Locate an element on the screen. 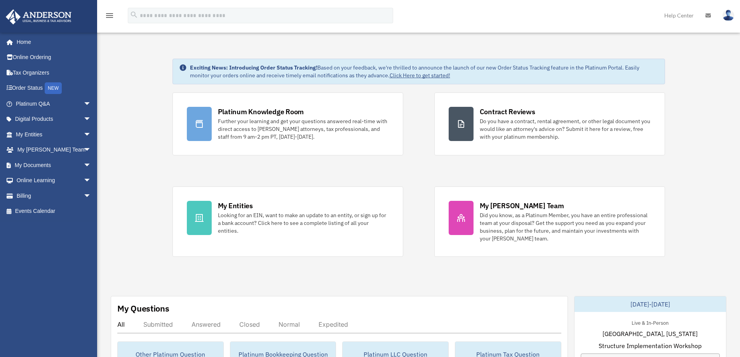 This screenshot has height=357, width=740. a: My Entities Looking for an EIN, want to make an update to an entity, or sign up for a bank accoun... is located at coordinates (288, 221).